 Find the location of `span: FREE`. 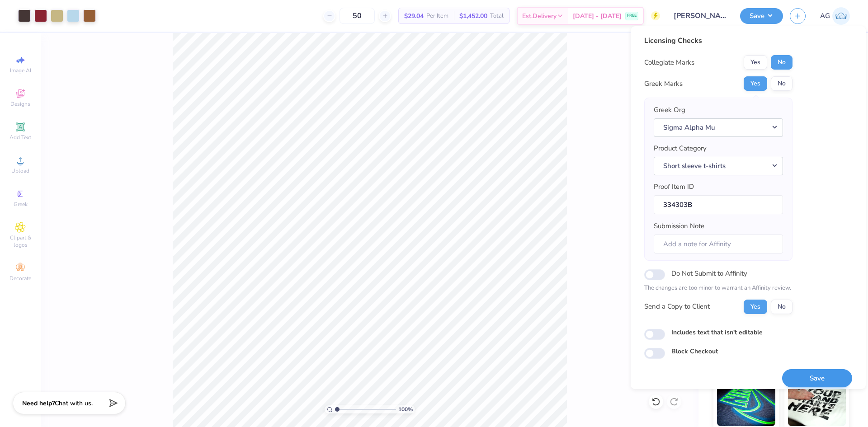

span: FREE is located at coordinates (631, 15).